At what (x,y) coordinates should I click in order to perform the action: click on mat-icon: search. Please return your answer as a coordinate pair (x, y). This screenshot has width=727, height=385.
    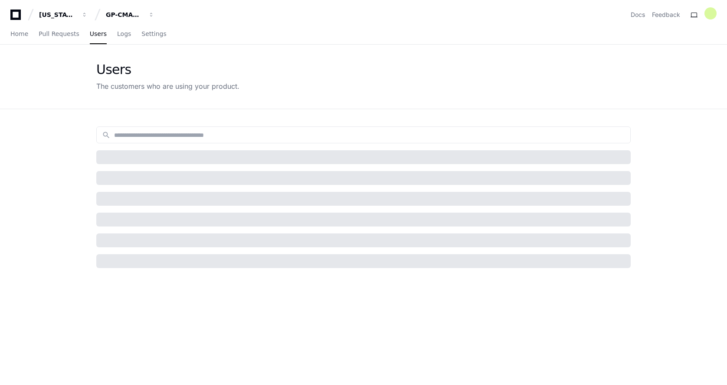
    Looking at the image, I should click on (106, 135).